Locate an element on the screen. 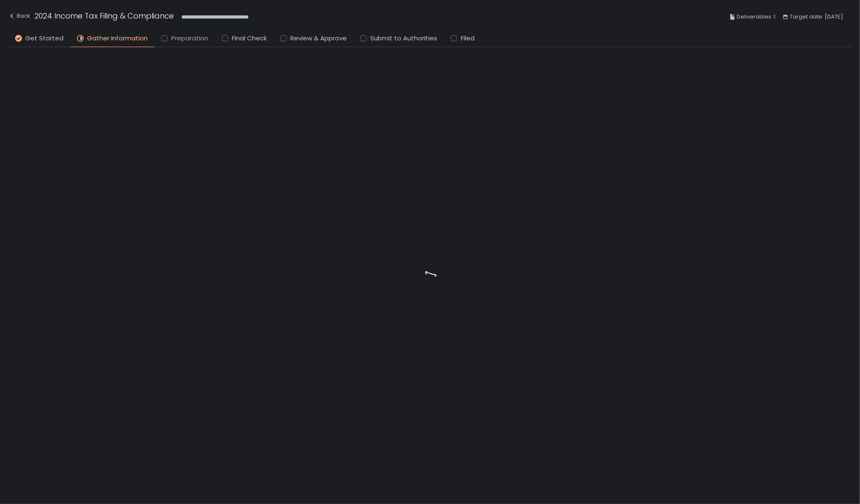 This screenshot has height=504, width=860. div: Back is located at coordinates (20, 16).